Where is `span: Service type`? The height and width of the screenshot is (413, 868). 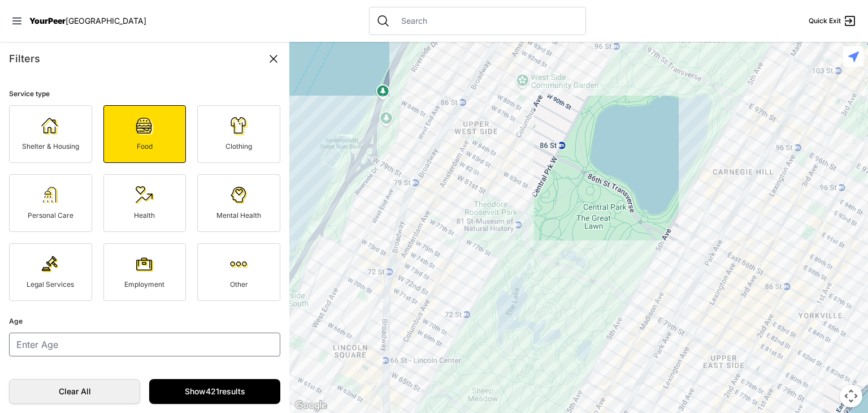 span: Service type is located at coordinates (29, 94).